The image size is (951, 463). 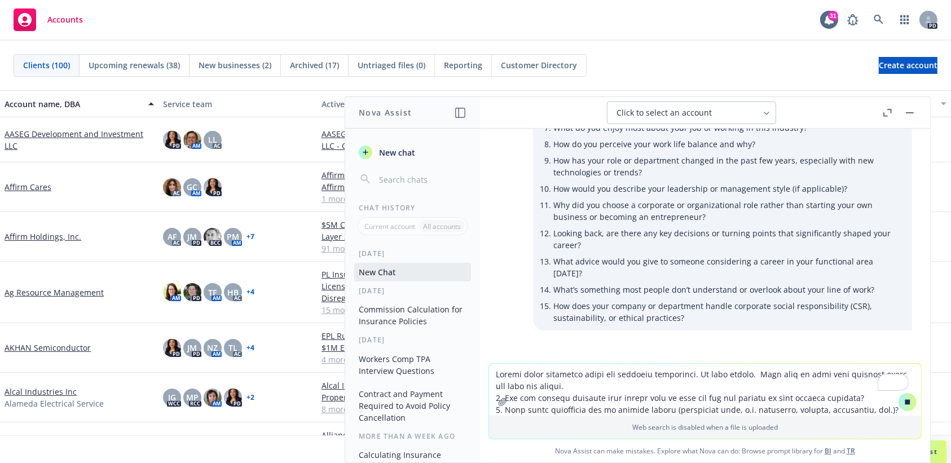 What do you see at coordinates (54, 403) in the screenshot?
I see `span: Alameda Electrical Service` at bounding box center [54, 403].